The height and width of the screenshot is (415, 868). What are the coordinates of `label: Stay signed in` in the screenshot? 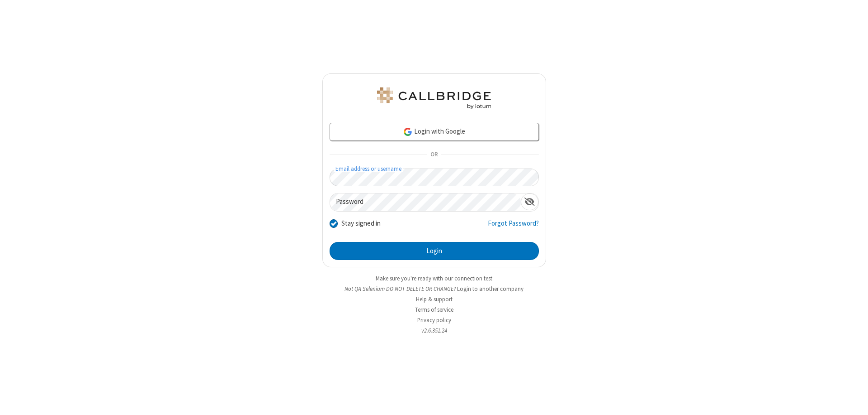 It's located at (361, 223).